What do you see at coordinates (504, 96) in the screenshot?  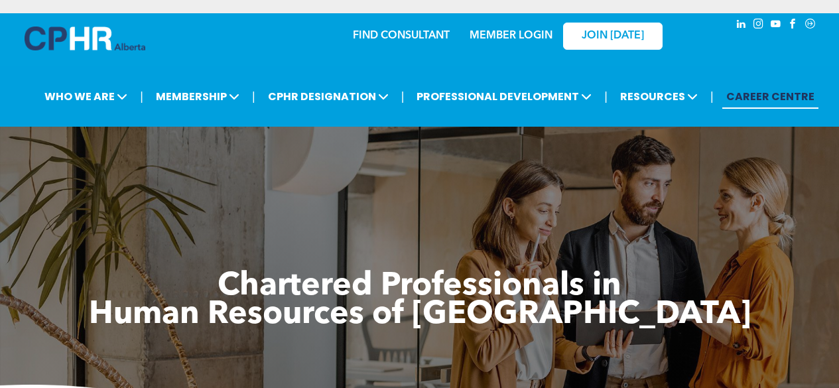 I see `span: PROFESSIONAL DEVELOPMENT` at bounding box center [504, 96].